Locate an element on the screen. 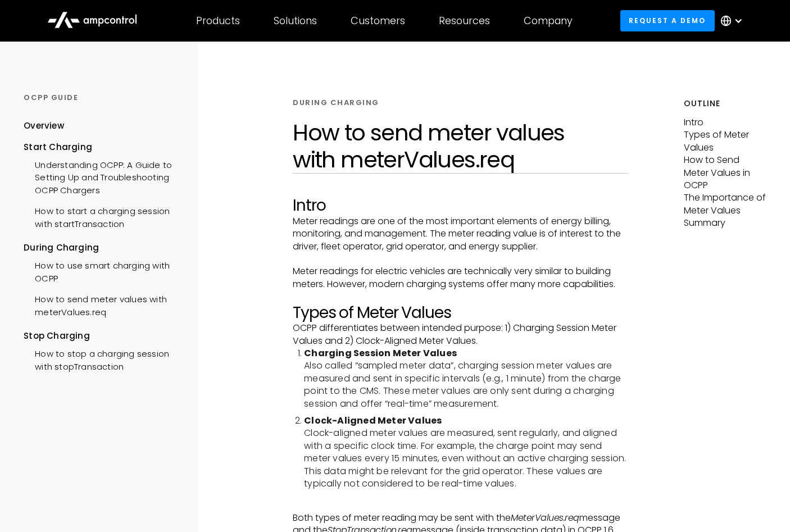 Image resolution: width=790 pixels, height=532 pixels. div: How to stop a charging session with stopTransaction is located at coordinates (103, 359).